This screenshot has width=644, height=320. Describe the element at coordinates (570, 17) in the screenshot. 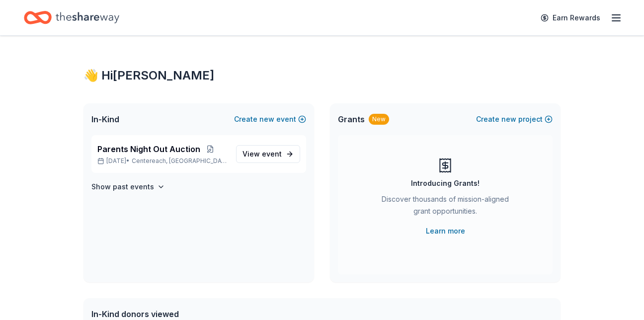

I see `a: Earn Rewards` at that location.